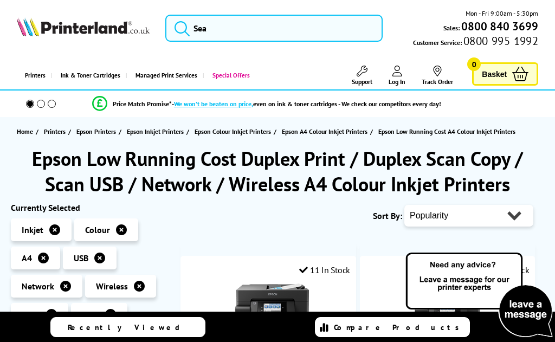 Image resolution: width=555 pixels, height=342 pixels. Describe the element at coordinates (229, 75) in the screenshot. I see `a: Special Offers` at that location.